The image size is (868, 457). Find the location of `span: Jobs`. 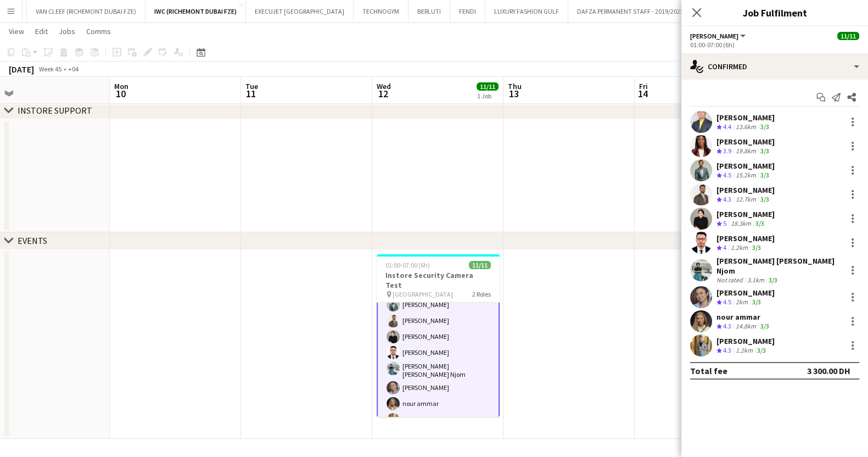

span: Jobs is located at coordinates (67, 31).